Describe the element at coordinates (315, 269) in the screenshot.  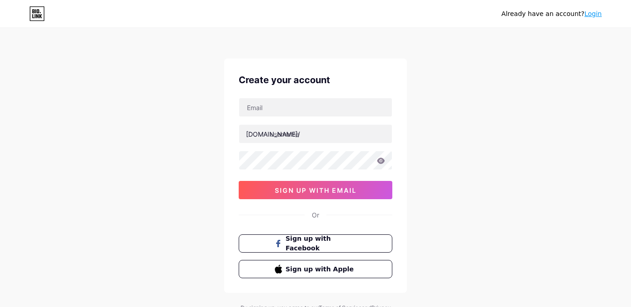
I see `button: Sign up with Apple` at that location.